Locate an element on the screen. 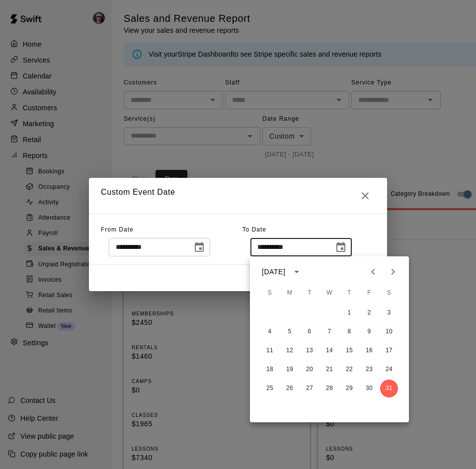  button: 3 is located at coordinates (389, 313).